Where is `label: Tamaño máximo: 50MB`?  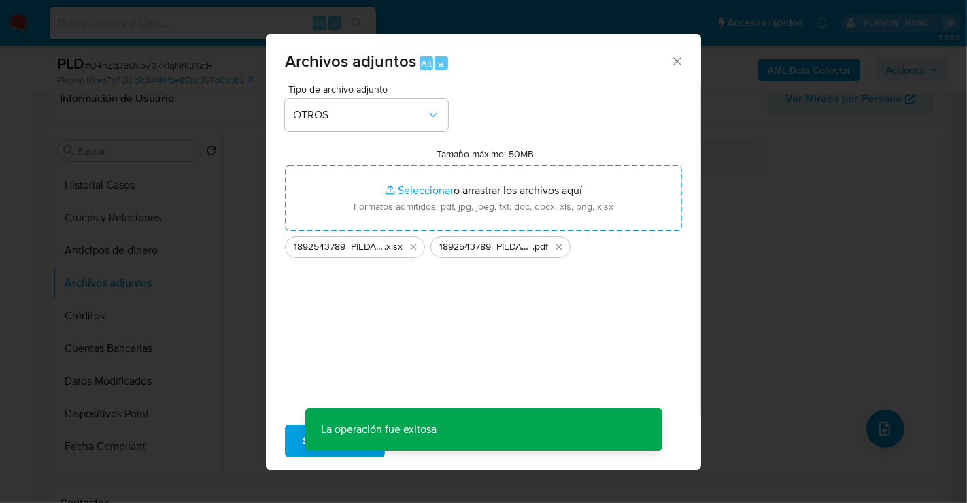 label: Tamaño máximo: 50MB is located at coordinates (486, 154).